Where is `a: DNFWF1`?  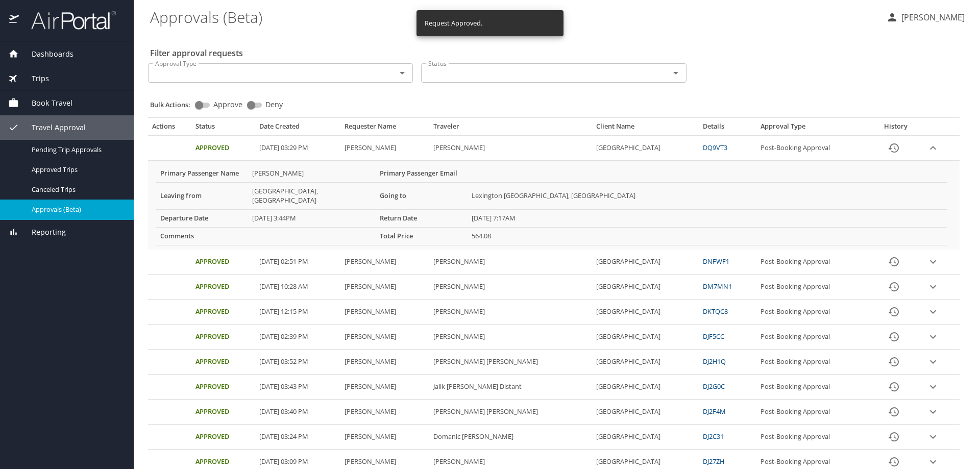
a: DNFWF1 is located at coordinates (716, 261).